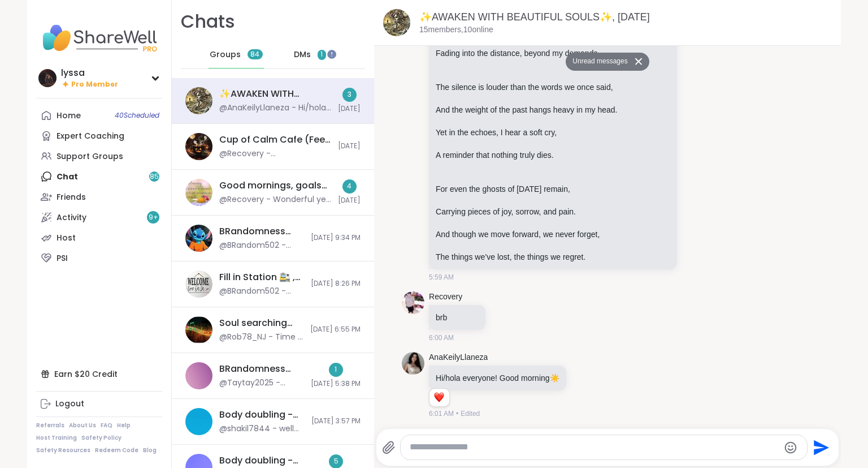 The height and width of the screenshot is (468, 868). Describe the element at coordinates (441, 277) in the screenshot. I see `span: 5:59 AM` at that location.